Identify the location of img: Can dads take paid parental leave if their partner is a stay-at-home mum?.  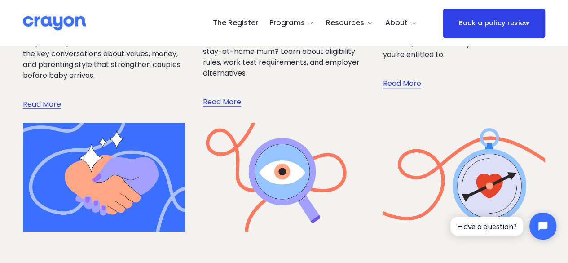
(284, 177).